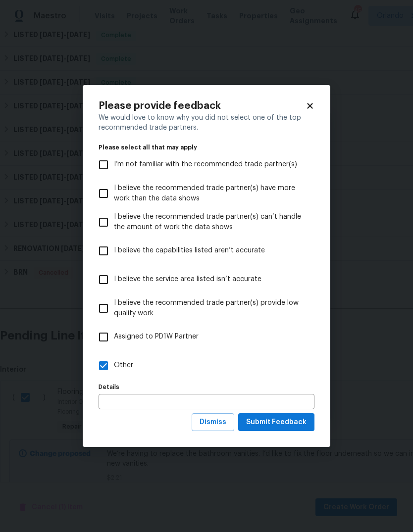 The image size is (413, 532). Describe the element at coordinates (206, 387) in the screenshot. I see `label: Details` at that location.